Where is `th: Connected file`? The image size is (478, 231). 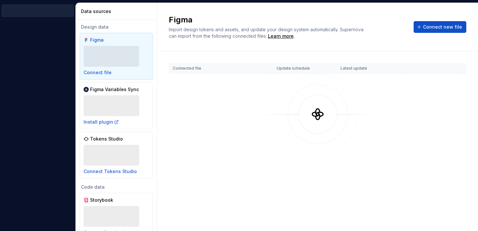 th: Connected file is located at coordinates (221, 68).